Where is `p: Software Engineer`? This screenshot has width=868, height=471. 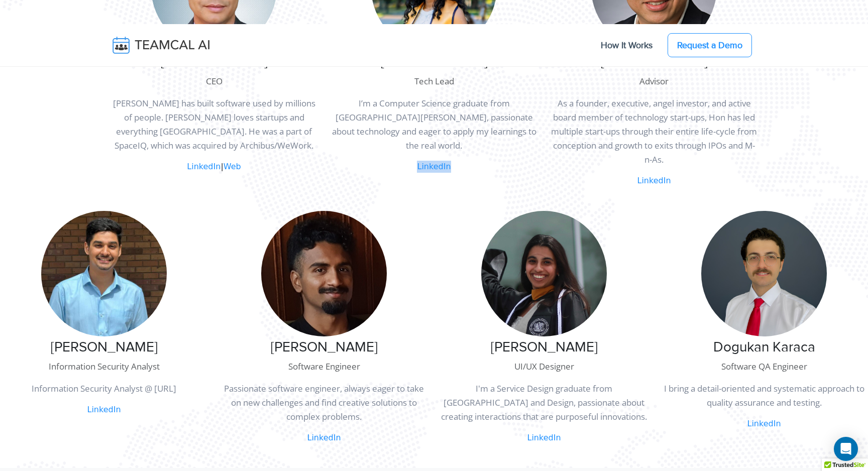
p: Software Engineer is located at coordinates (324, 367).